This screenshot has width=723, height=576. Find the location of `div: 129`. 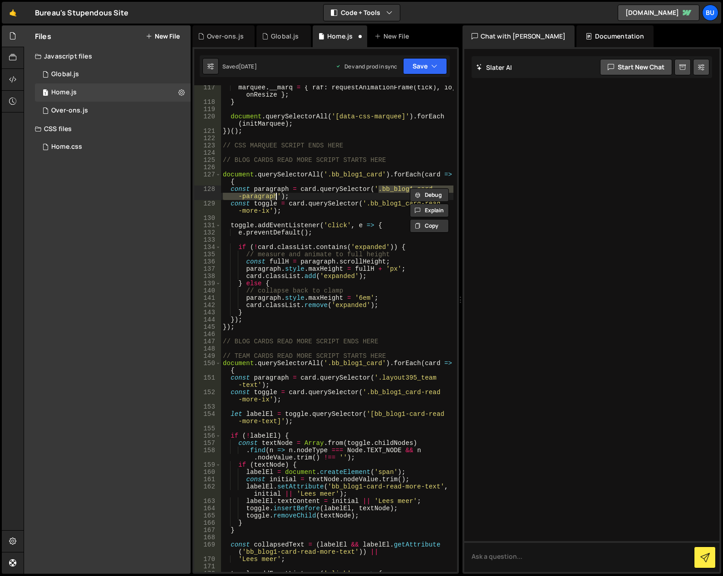

div: 129 is located at coordinates (207, 207).